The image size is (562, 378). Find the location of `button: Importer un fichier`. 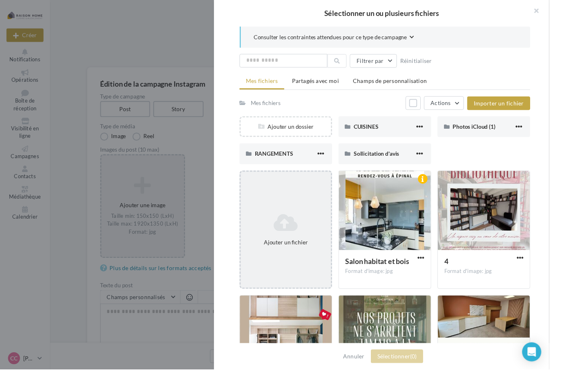

button: Importer un fichier is located at coordinates (510, 105).